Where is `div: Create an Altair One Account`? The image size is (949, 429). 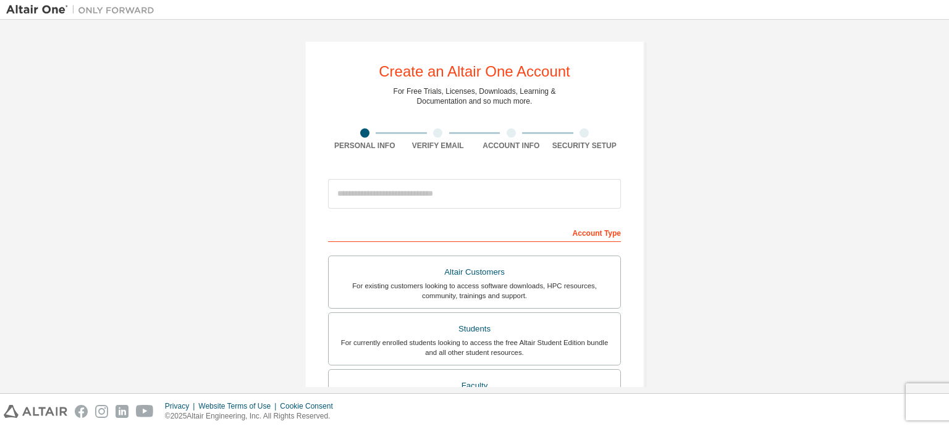
div: Create an Altair One Account is located at coordinates (475, 72).